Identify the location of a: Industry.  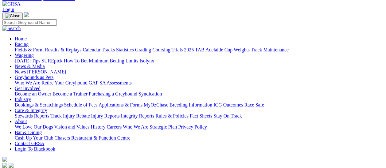
(23, 99).